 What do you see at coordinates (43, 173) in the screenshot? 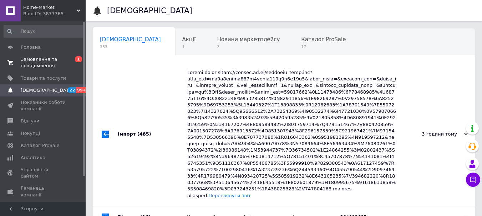
I see `span: Управління сайтом` at bounding box center [43, 173].